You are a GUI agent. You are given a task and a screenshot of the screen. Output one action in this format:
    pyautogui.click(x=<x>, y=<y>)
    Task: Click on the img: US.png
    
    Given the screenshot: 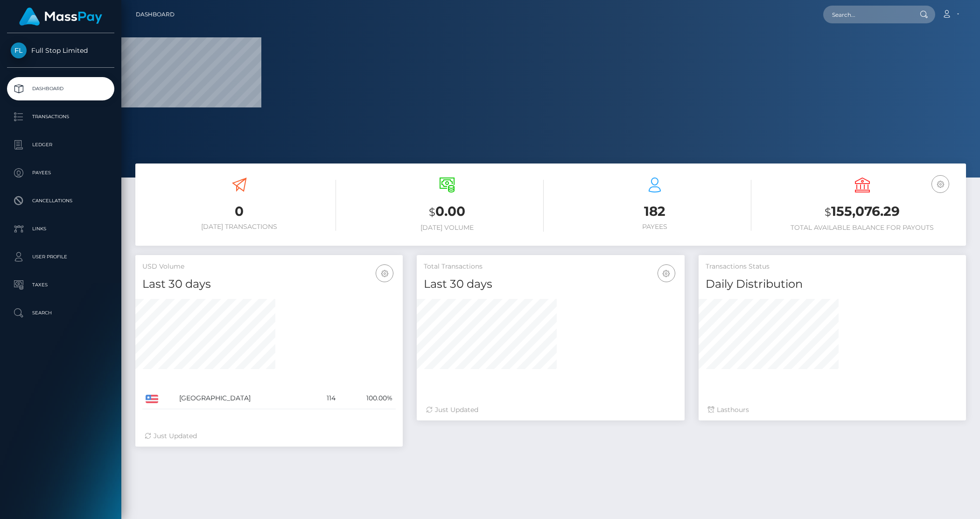 What is the action you would take?
    pyautogui.click(x=152, y=399)
    